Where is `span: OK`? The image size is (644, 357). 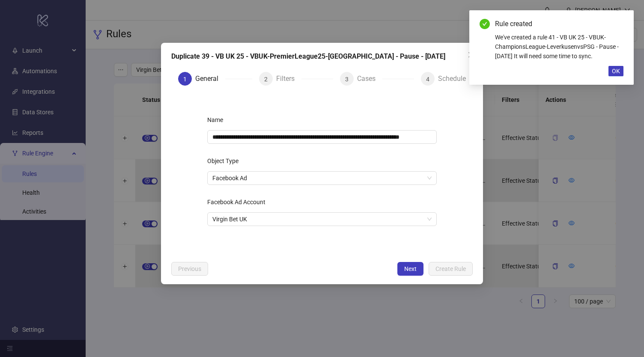
span: OK is located at coordinates (616, 71).